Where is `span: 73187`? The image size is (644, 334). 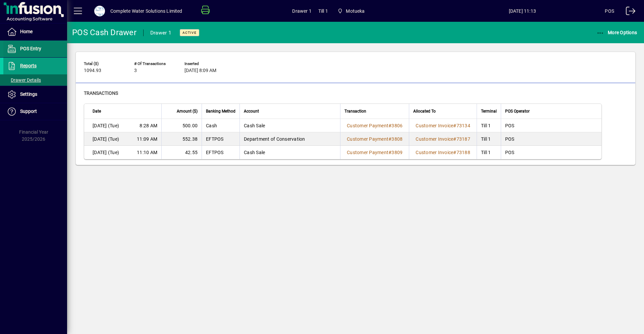
span: 73187 is located at coordinates (463, 139).